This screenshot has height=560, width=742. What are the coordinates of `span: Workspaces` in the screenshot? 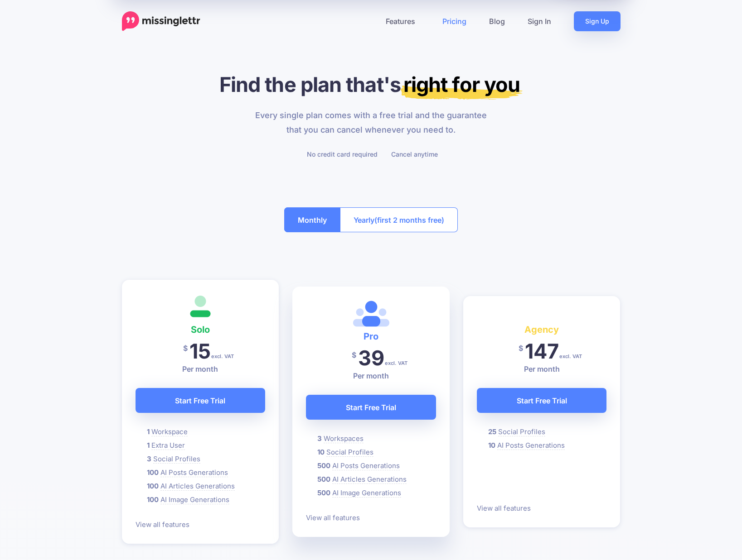 It's located at (343, 439).